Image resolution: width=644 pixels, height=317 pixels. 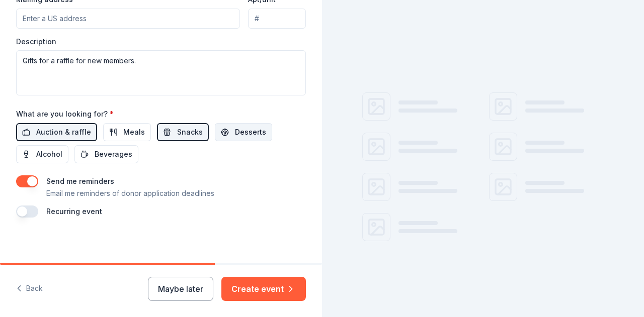 What do you see at coordinates (65, 114) in the screenshot?
I see `label: What are you looking for?` at bounding box center [65, 114].